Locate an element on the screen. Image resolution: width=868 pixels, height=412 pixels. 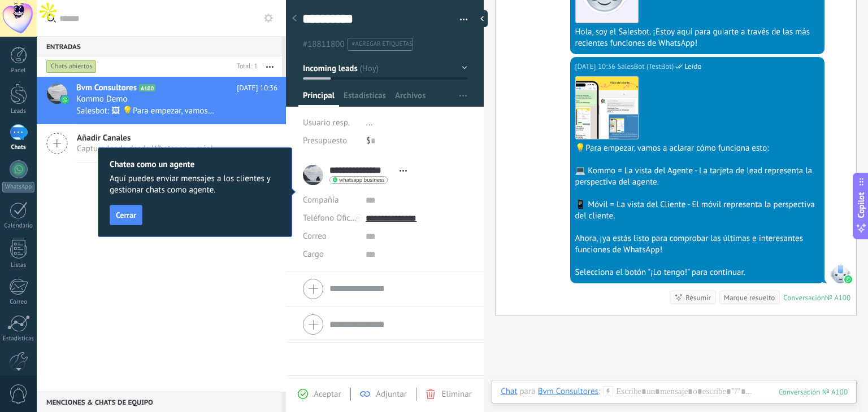
div: Panel is located at coordinates (18, 71).